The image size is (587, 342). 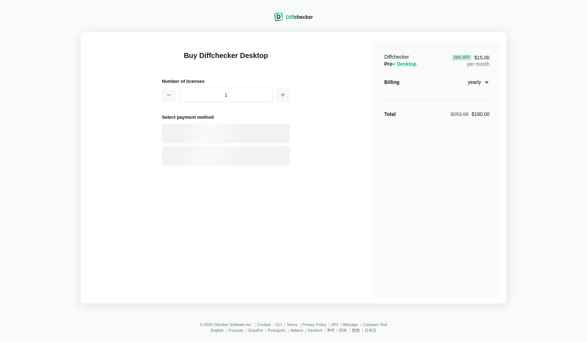 I want to click on span: $252.00, so click(x=460, y=114).